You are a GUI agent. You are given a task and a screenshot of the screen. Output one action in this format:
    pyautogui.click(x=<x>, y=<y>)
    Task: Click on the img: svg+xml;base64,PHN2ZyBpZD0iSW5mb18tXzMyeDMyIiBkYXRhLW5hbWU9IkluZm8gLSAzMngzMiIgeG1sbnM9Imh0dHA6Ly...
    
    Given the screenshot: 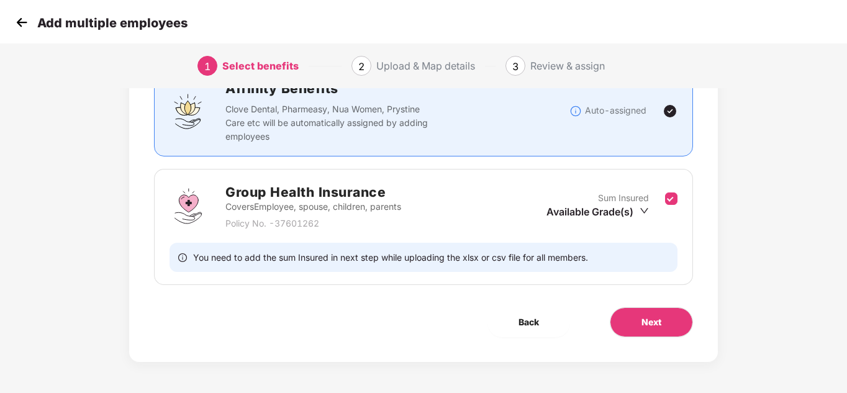 What is the action you would take?
    pyautogui.click(x=575, y=111)
    